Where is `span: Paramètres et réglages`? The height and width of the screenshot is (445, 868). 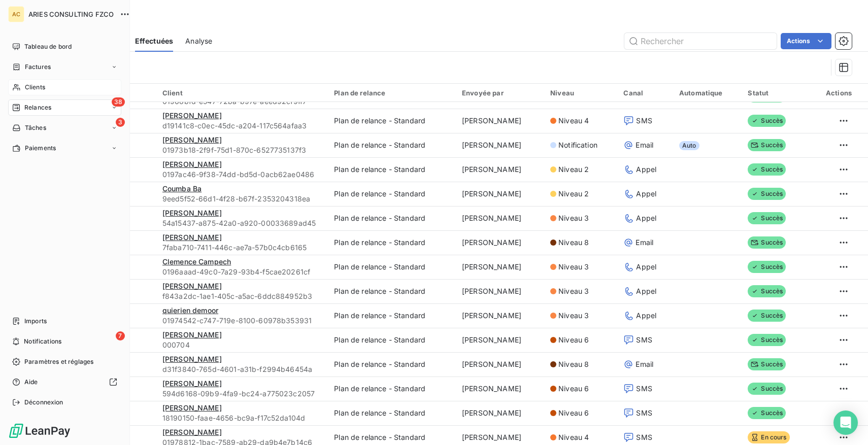 span: Paramètres et réglages is located at coordinates (59, 362).